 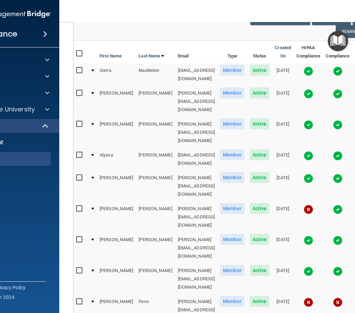 I want to click on th: HIPAA Compliance, so click(x=308, y=52).